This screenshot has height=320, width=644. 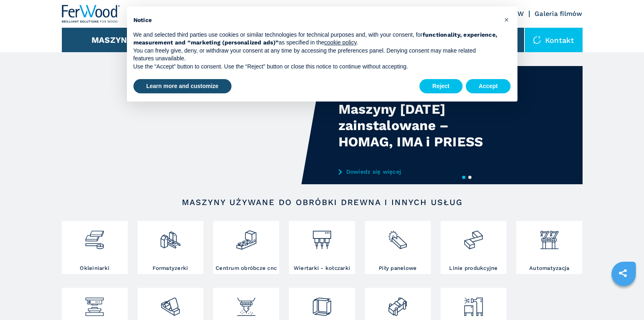 What do you see at coordinates (549, 237) in the screenshot?
I see `img: automazione.png` at bounding box center [549, 237].